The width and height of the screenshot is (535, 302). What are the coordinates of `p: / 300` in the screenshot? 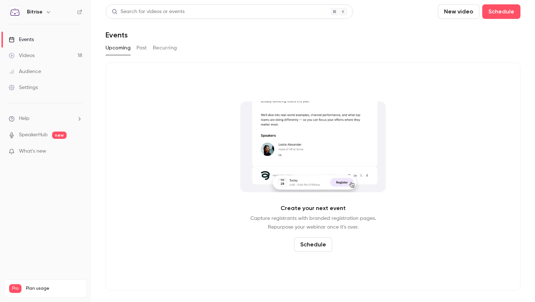 It's located at (74, 297).